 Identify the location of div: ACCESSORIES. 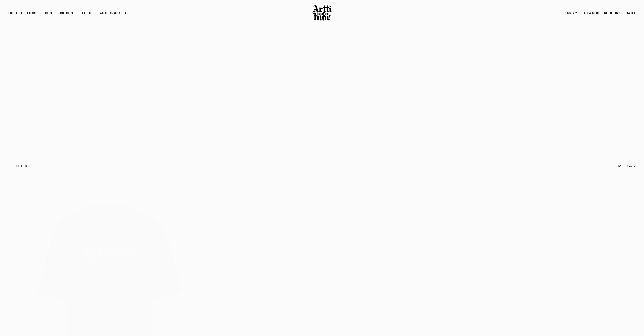
(113, 15).